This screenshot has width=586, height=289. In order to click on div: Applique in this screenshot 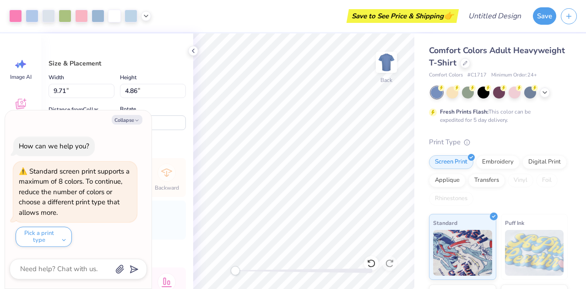, I will do `click(447, 180)`.